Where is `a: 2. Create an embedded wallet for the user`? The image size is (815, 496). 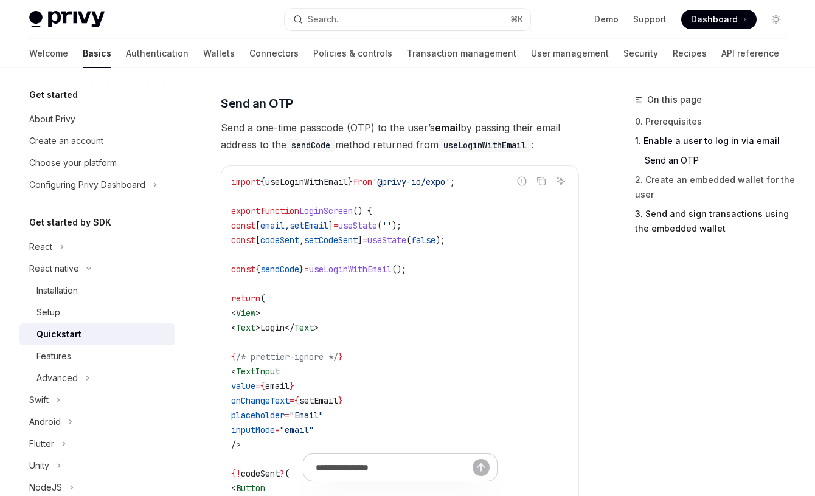 a: 2. Create an embedded wallet for the user is located at coordinates (715, 187).